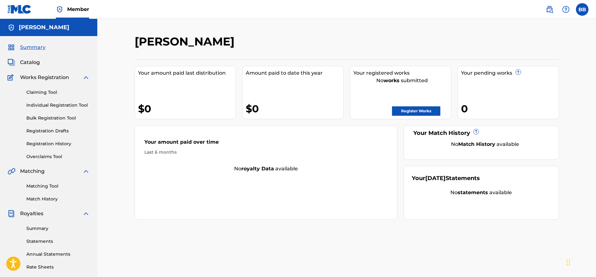  I want to click on a: Claiming Tool, so click(58, 92).